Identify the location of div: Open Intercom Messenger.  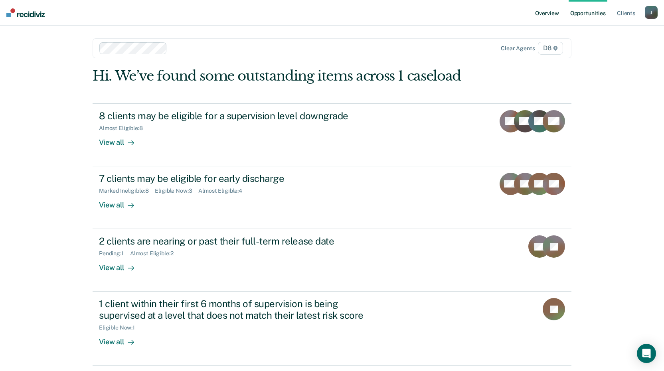
(647, 354).